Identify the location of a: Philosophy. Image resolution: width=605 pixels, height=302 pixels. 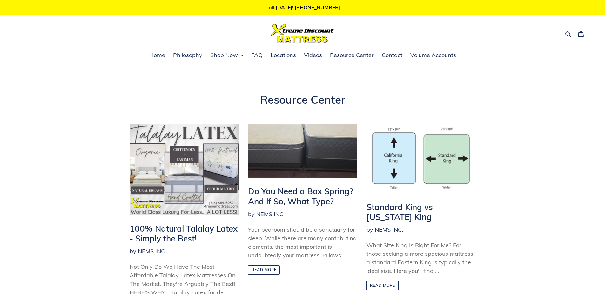
(188, 56).